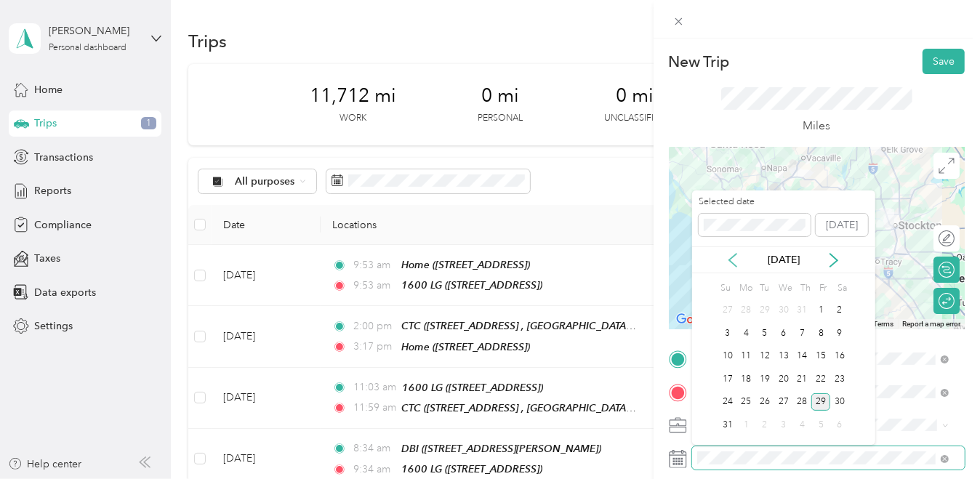 Image resolution: width=980 pixels, height=479 pixels. I want to click on div: Su, so click(725, 289).